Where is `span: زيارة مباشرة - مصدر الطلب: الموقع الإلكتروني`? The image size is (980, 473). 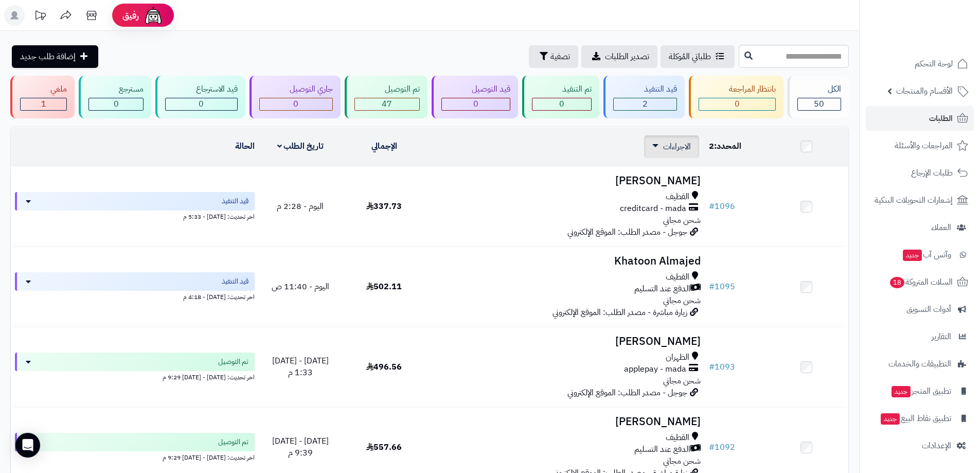 span: زيارة مباشرة - مصدر الطلب: الموقع الإلكتروني is located at coordinates (619, 312).